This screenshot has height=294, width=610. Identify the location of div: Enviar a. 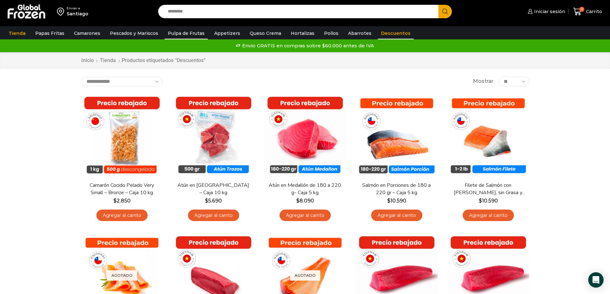
(77, 8).